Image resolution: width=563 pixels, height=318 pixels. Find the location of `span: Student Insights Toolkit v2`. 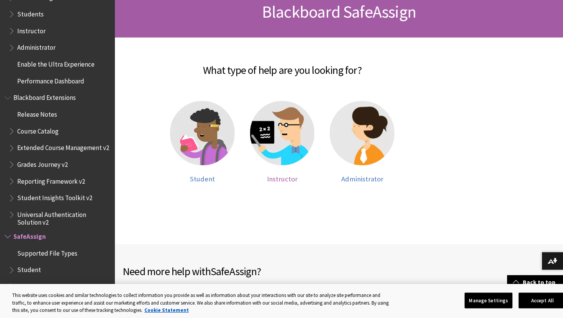

span: Student Insights Toolkit v2 is located at coordinates (55, 197).